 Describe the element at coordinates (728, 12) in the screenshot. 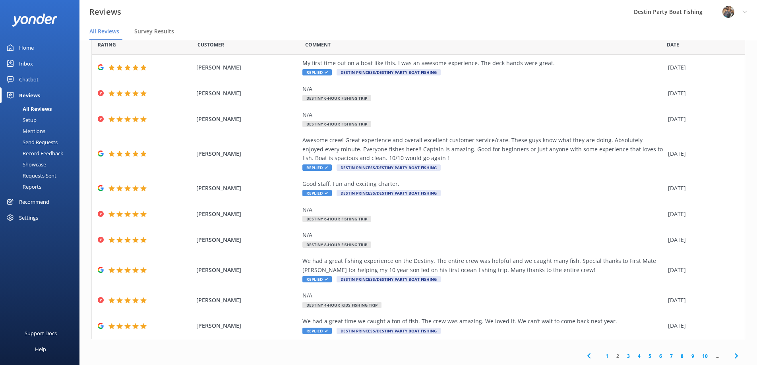

I see `img: 250-1666038197.jpg` at that location.